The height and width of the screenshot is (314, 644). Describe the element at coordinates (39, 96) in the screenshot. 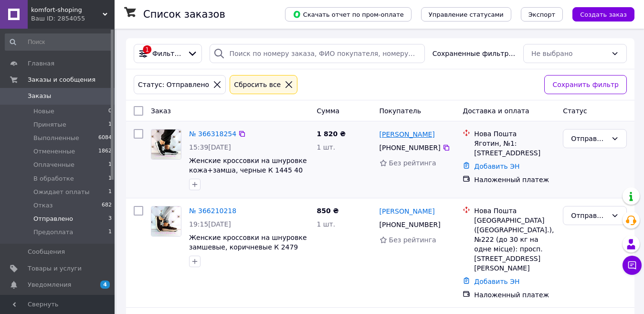

I see `span: Заказы` at that location.